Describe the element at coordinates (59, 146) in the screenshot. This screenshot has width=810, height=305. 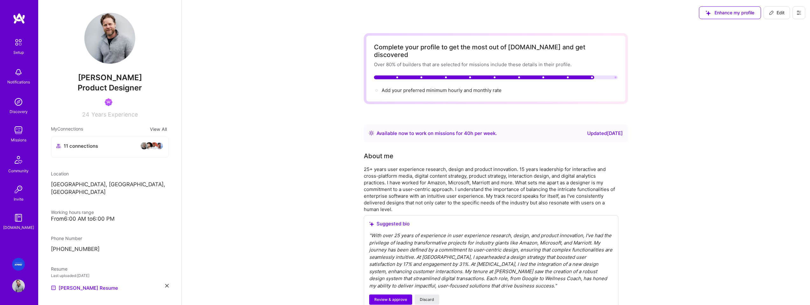
I see `i: icon Collaborator` at that location.